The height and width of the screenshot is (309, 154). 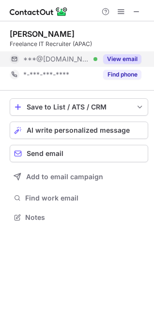 I want to click on button: save-profile-one-click, so click(x=79, y=107).